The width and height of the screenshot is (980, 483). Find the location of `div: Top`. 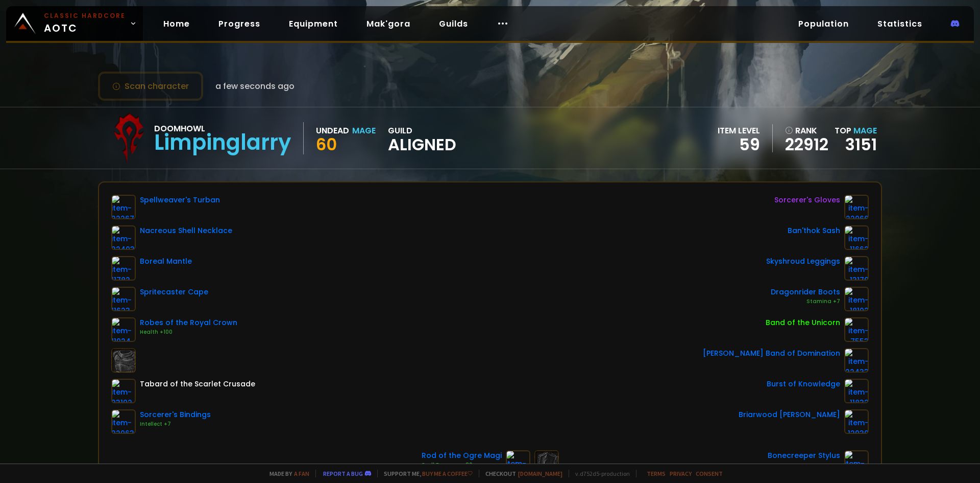

div: Top is located at coordinates (856, 130).